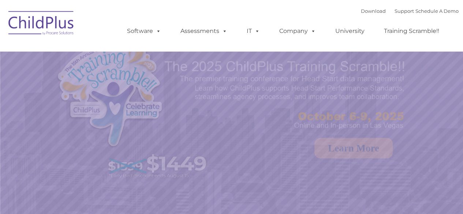 The image size is (463, 214). Describe the element at coordinates (373, 11) in the screenshot. I see `a: Download` at that location.